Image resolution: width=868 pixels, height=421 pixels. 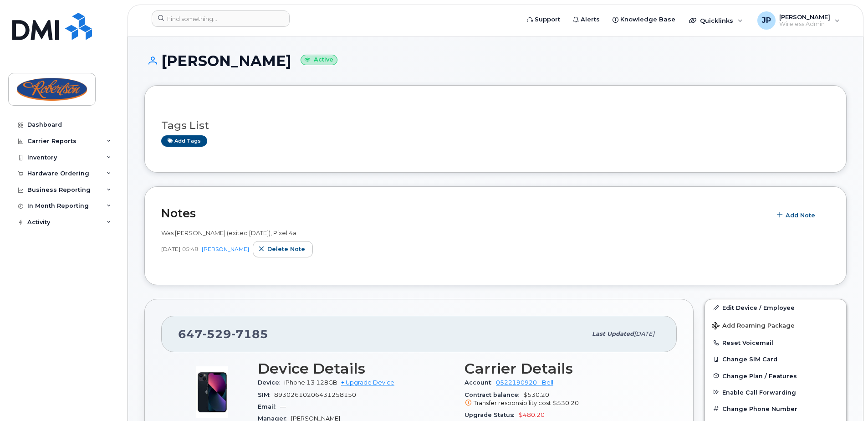 I want to click on span: Change Plan / Features, so click(x=759, y=375).